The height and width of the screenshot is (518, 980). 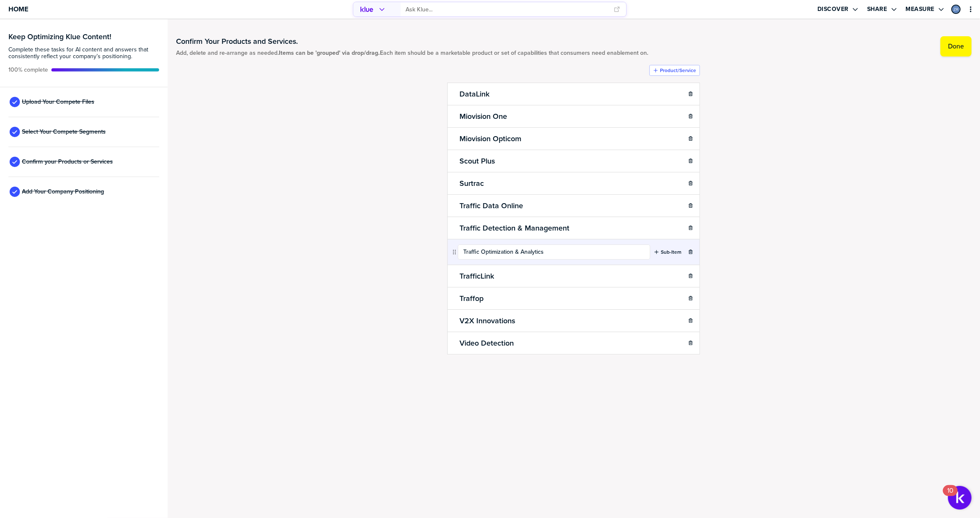 I want to click on strong: Items can be 'grouped' via drop/drag., so click(x=329, y=53).